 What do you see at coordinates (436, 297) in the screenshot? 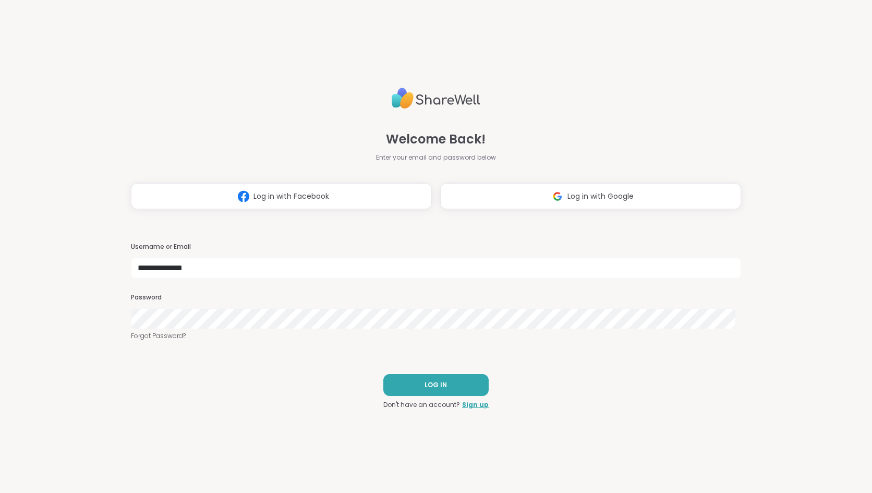
I see `h3: Password` at bounding box center [436, 297].